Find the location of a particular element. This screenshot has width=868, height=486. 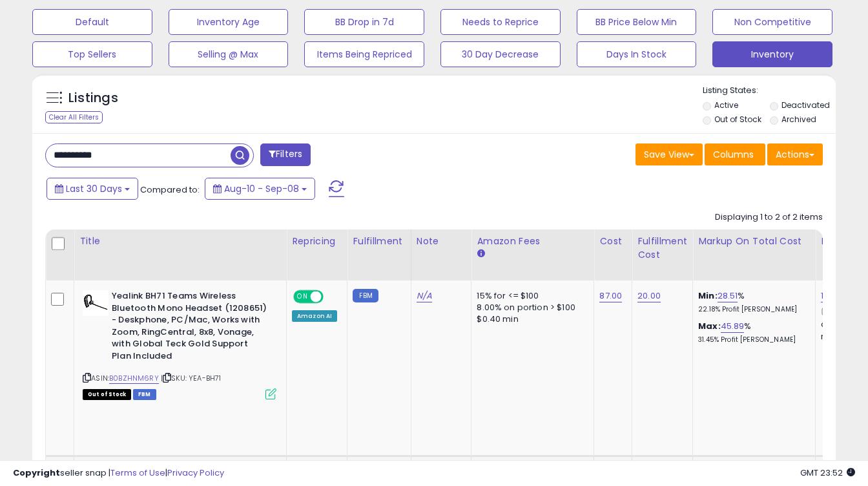

label: Out of Stock is located at coordinates (738, 119).